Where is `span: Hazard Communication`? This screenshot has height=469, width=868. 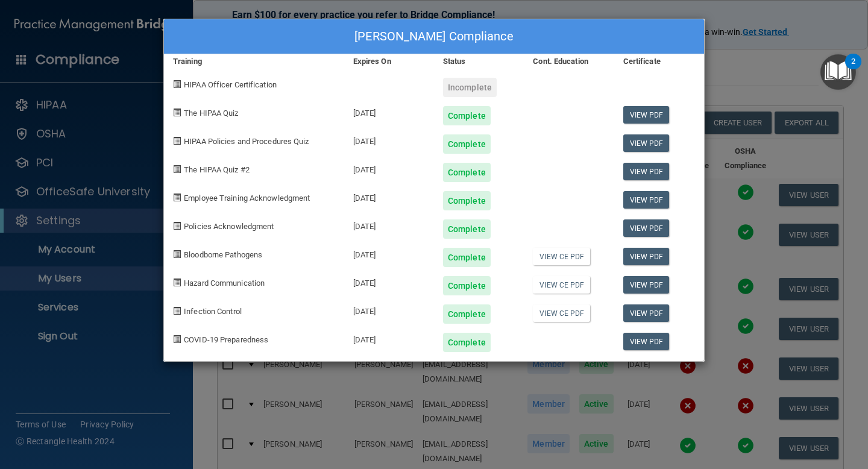 span: Hazard Communication is located at coordinates (224, 283).